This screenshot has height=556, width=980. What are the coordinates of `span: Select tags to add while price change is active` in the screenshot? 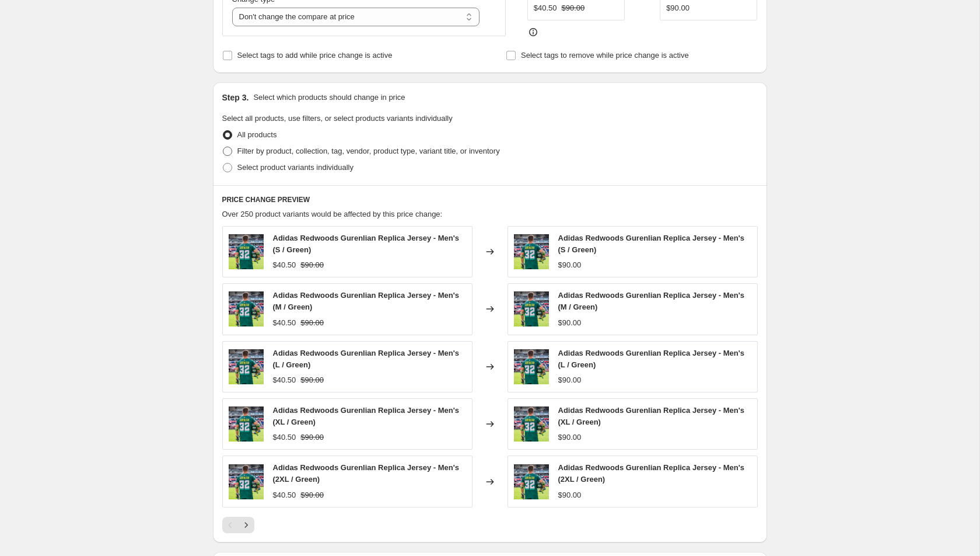 It's located at (315, 55).